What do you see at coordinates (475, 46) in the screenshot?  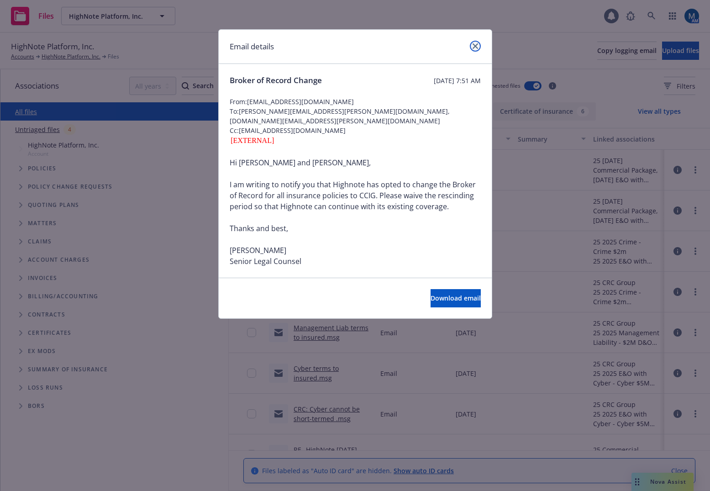 I see `a: close` at bounding box center [475, 46].